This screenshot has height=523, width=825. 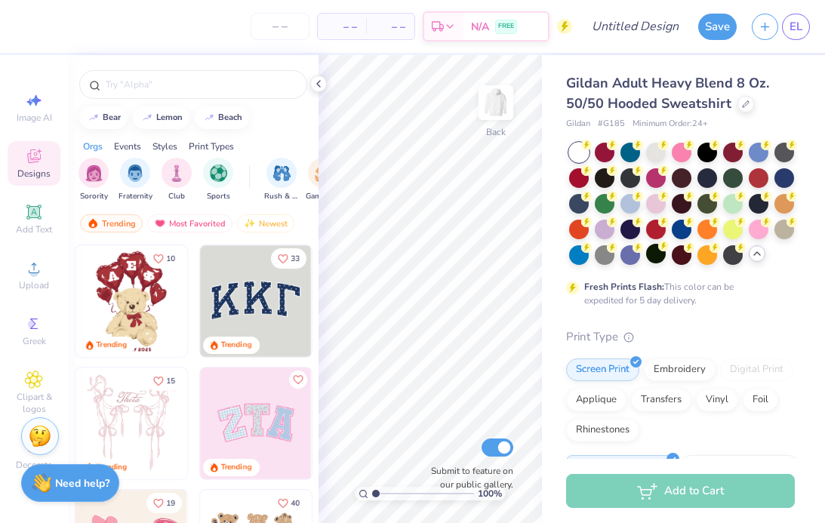 What do you see at coordinates (128, 146) in the screenshot?
I see `div: Events` at bounding box center [128, 146].